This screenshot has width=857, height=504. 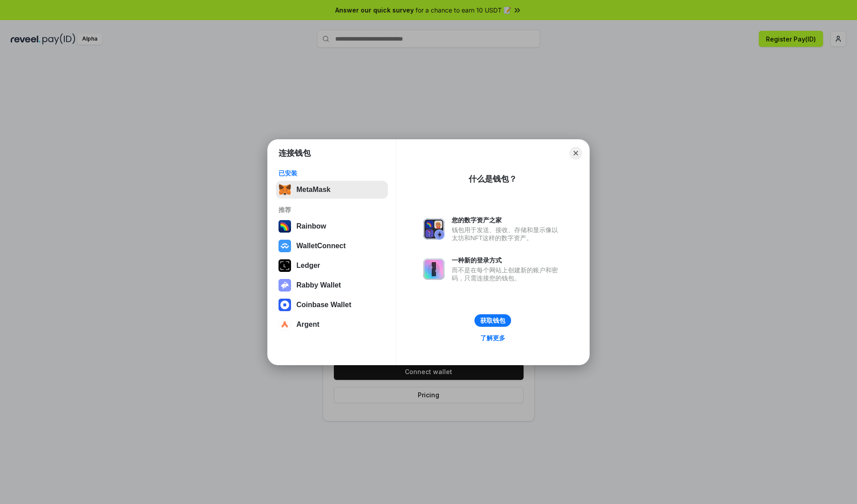 I want to click on button: Rainbow, so click(x=332, y=226).